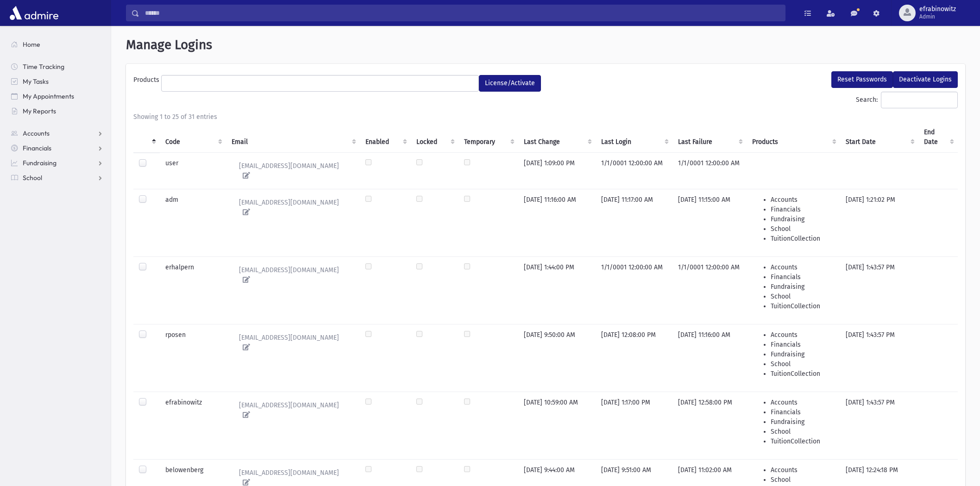 The width and height of the screenshot is (980, 486). I want to click on span: Time Tracking, so click(43, 66).